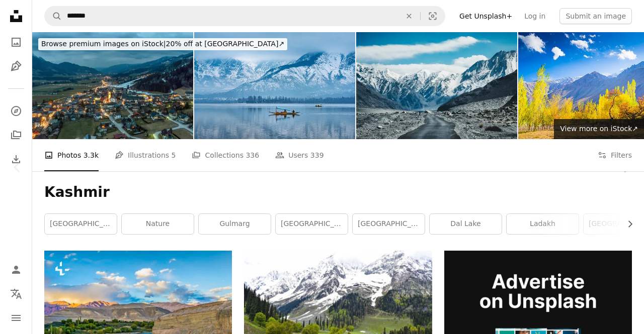 The image size is (644, 334). Describe the element at coordinates (138, 313) in the screenshot. I see `a: indus river in Leh valley near town of Leh` at that location.